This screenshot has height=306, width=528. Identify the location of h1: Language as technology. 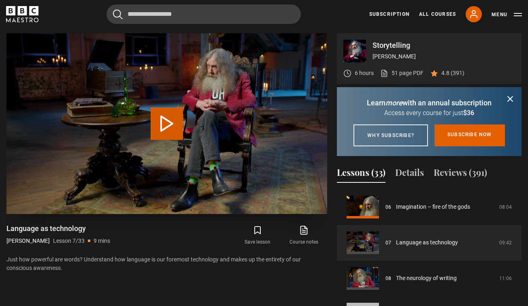
(58, 228).